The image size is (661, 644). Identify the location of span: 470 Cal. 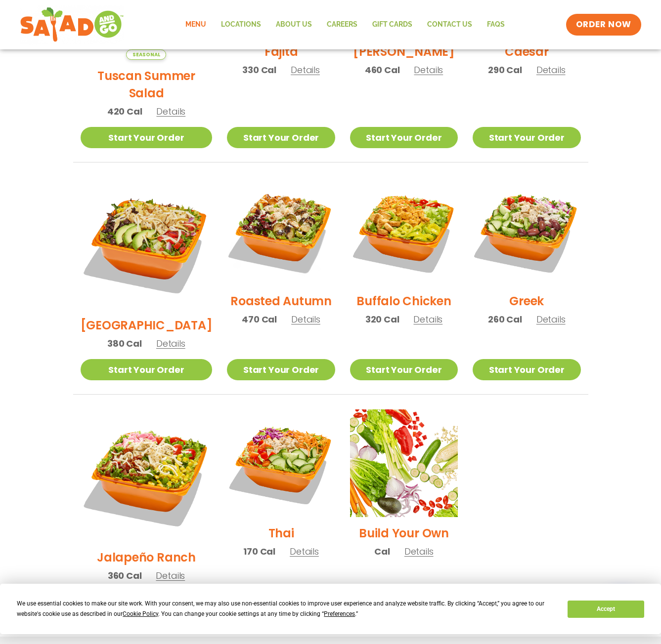
(259, 319).